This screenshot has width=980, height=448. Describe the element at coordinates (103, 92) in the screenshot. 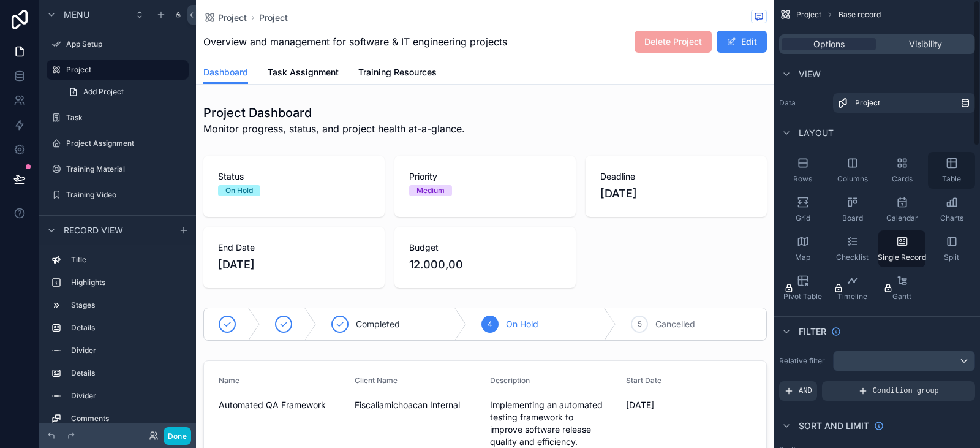

I see `span: Add Project` at that location.